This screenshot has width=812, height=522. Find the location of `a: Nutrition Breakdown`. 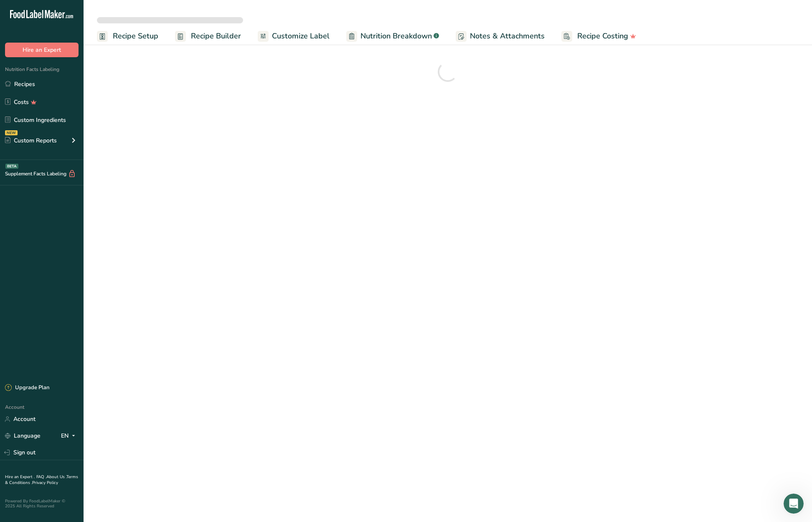

a: Nutrition Breakdown is located at coordinates (393, 36).